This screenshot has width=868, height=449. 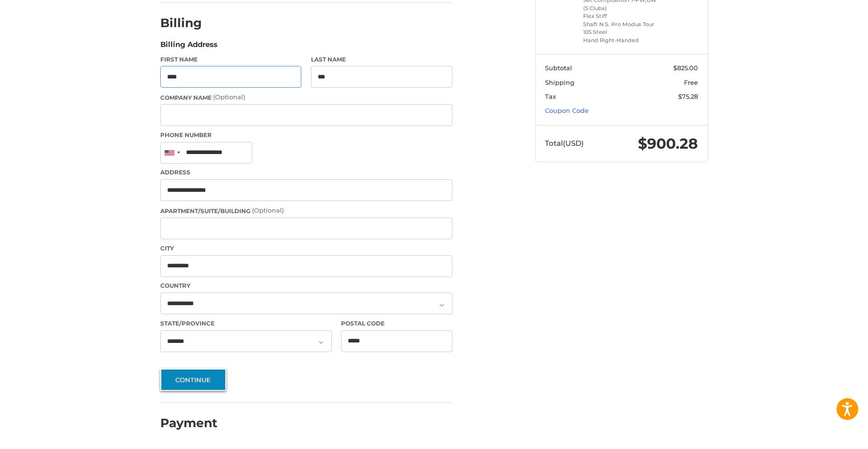 I want to click on span: Shipping, so click(x=560, y=82).